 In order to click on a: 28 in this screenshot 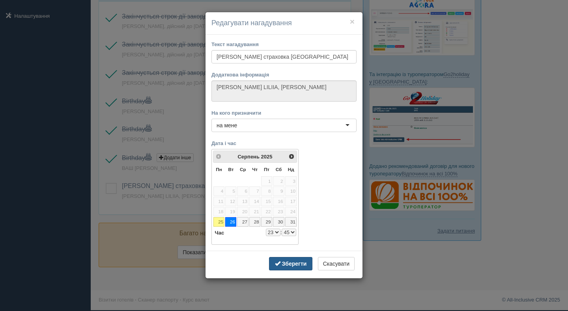, I will do `click(255, 222)`.